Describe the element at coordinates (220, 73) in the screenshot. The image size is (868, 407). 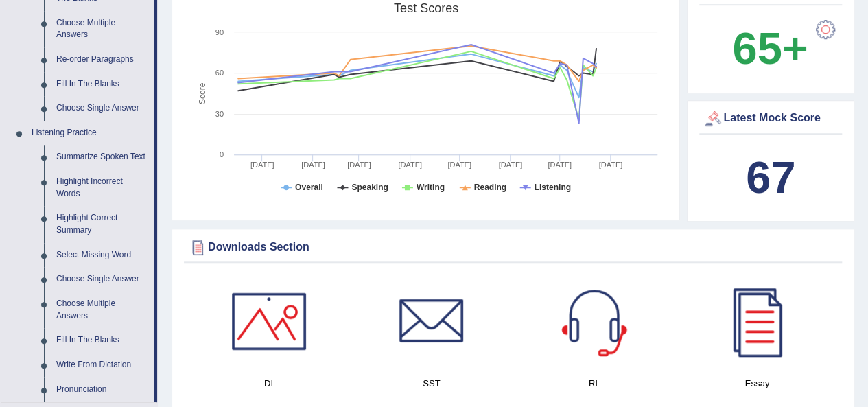
I see `text: 60` at that location.